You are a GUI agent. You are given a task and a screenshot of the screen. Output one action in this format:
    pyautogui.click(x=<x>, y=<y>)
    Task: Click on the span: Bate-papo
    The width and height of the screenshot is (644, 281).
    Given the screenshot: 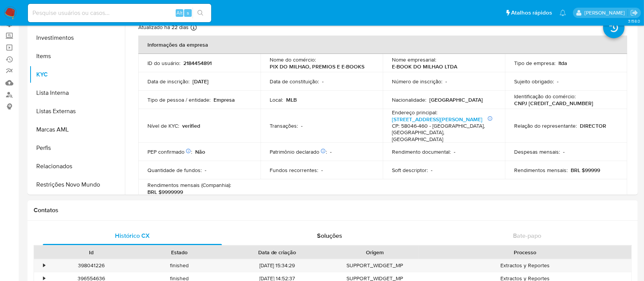 What is the action you would take?
    pyautogui.click(x=527, y=236)
    